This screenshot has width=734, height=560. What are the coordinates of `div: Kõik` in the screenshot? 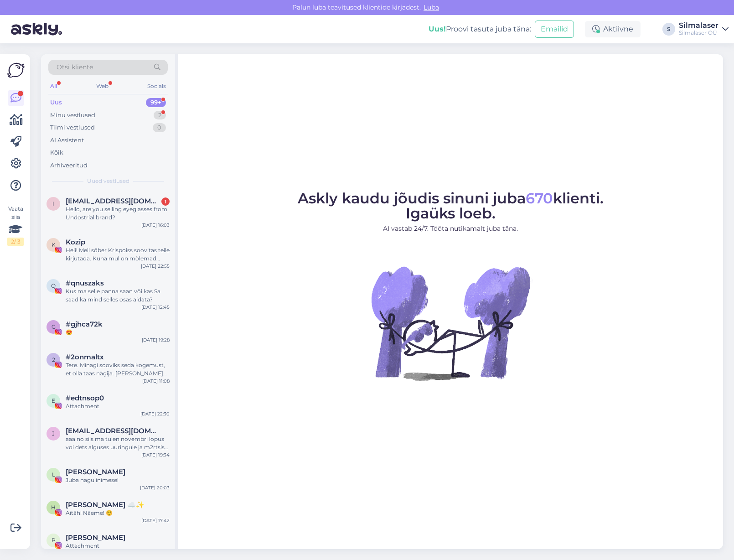 It's located at (57, 153).